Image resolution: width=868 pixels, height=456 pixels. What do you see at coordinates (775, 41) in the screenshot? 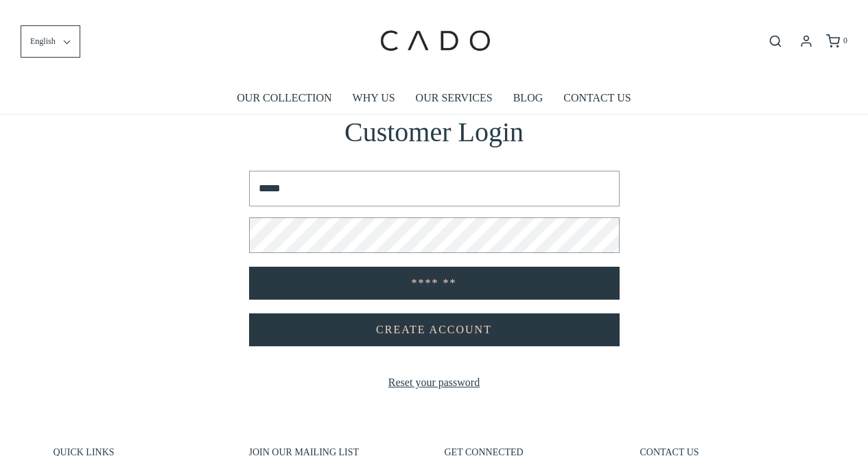
I see `button: Open search bar` at bounding box center [775, 41].